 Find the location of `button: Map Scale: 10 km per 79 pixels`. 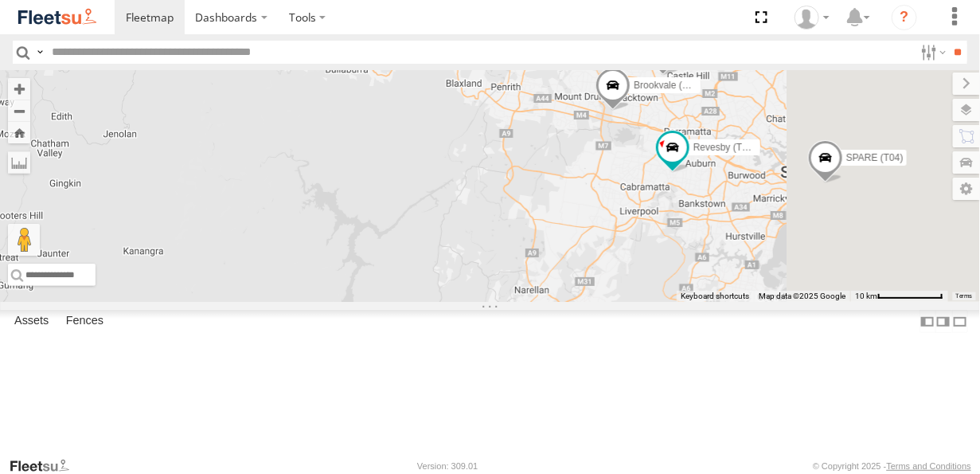

button: Map Scale: 10 km per 79 pixels is located at coordinates (899, 296).